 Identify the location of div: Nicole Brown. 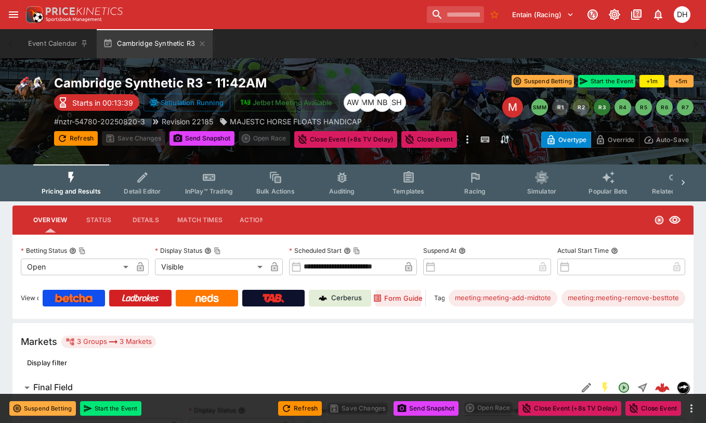
(382, 102).